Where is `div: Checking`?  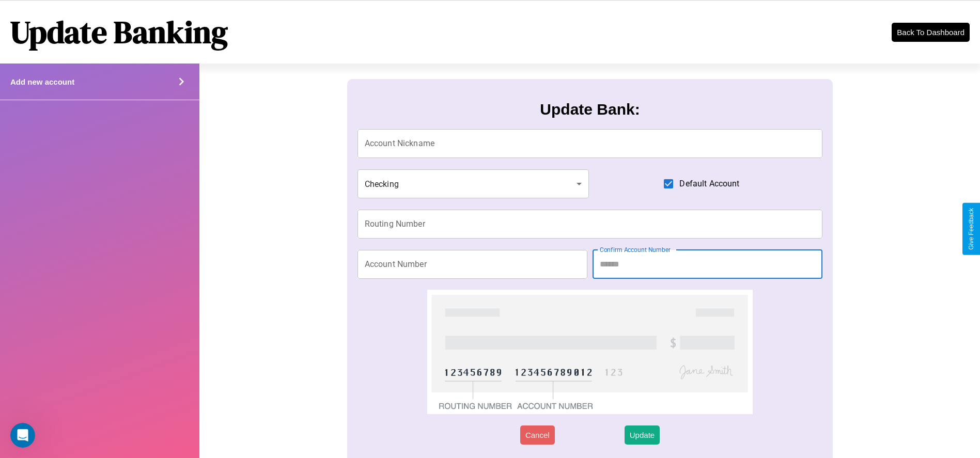
div: Checking is located at coordinates (473, 184).